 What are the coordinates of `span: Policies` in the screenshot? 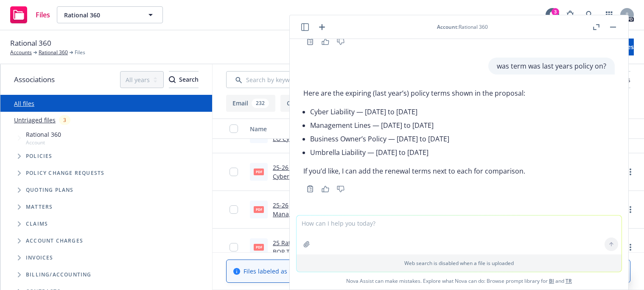 It's located at (39, 156).